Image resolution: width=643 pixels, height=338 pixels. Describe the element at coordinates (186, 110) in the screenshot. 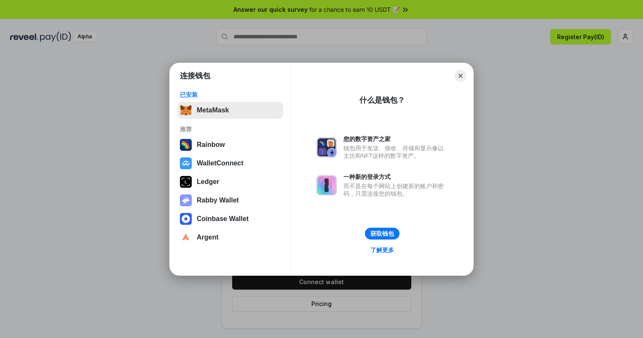

I see `img: svg+xml,%3Csvg%20fill%3D%22none%22%20height%3D%2233%22%20viewBox%3D%220%200%2035%2033%22%20width%...` at that location.